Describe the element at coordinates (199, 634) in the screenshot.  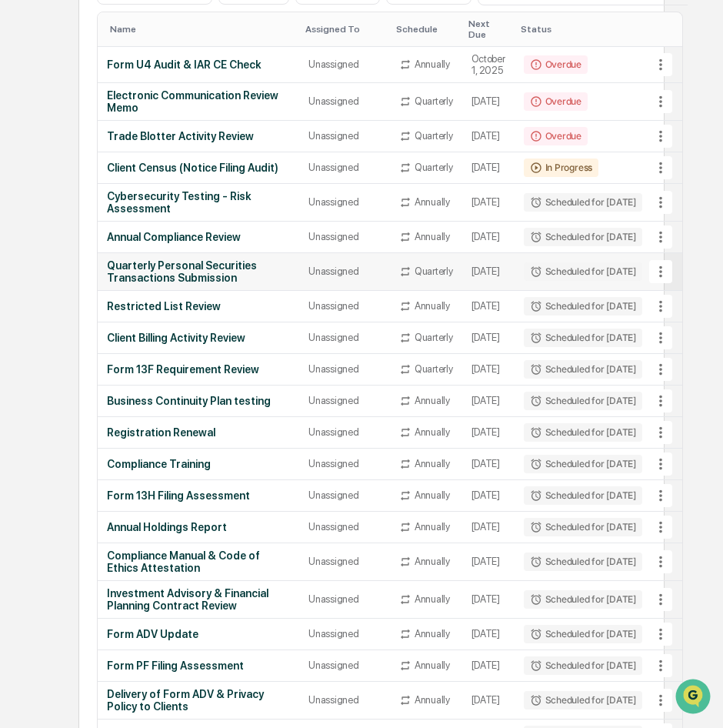
I see `div: Form ADV Update` at that location.